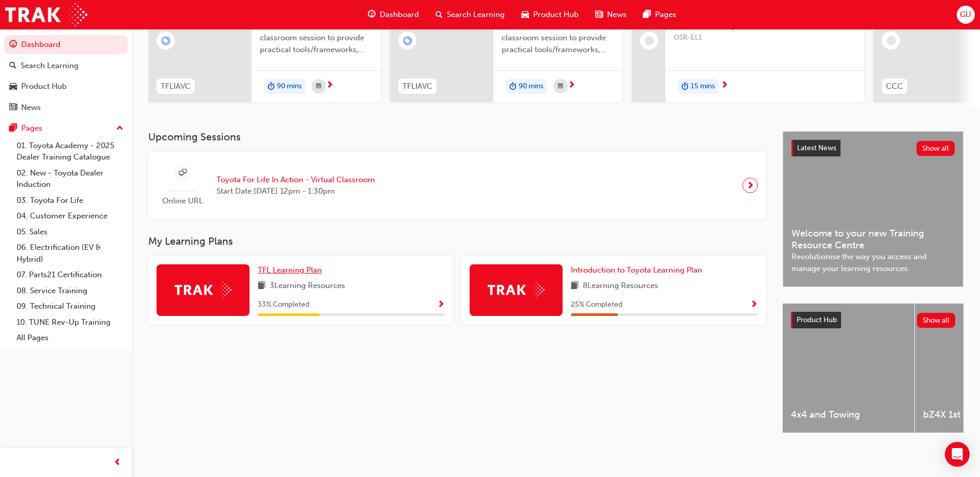 The image size is (980, 477). Describe the element at coordinates (399, 14) in the screenshot. I see `span: Dashboard` at that location.